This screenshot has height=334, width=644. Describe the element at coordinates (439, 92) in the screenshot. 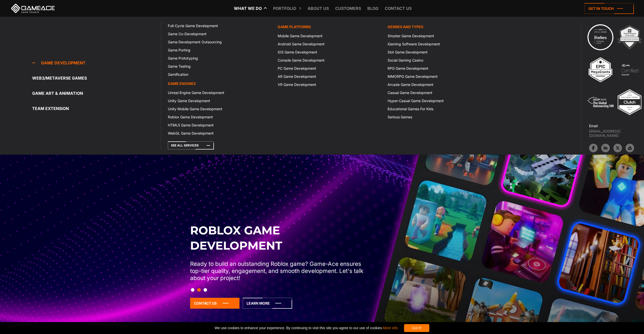

I see `a: Casual Game Development` at that location.